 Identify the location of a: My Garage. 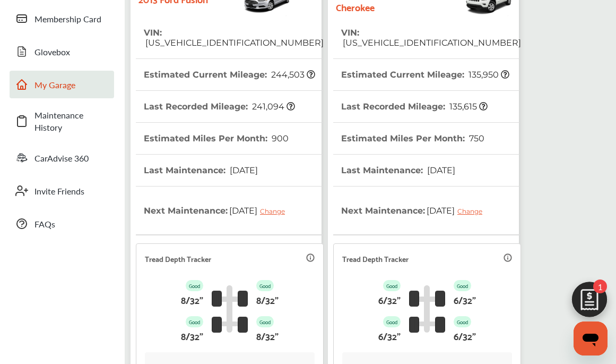
(62, 84).